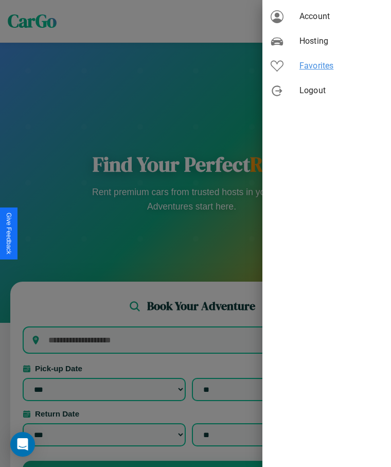 This screenshot has width=391, height=467. What do you see at coordinates (327, 16) in the screenshot?
I see `div: Account` at bounding box center [327, 16].